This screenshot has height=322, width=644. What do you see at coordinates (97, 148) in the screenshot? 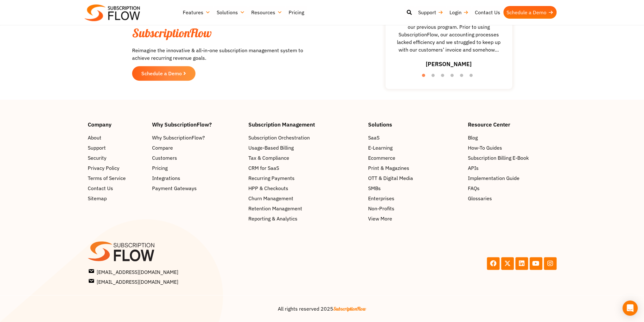
I see `span: Support` at bounding box center [97, 148].